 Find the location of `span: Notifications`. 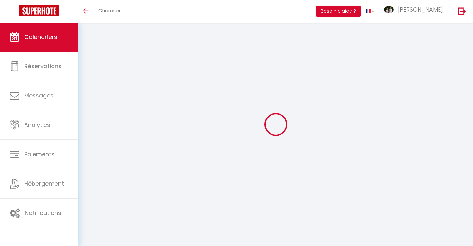

span: Notifications is located at coordinates (43, 213).